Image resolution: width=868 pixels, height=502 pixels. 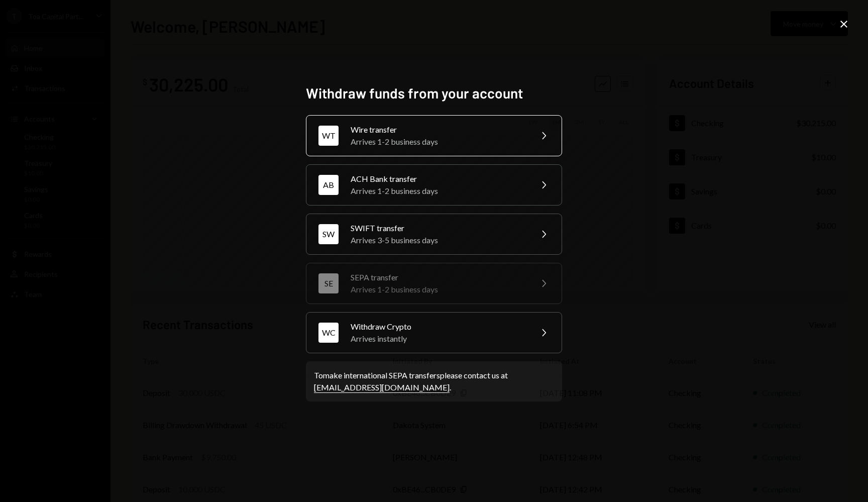 I want to click on div: AB, so click(x=329, y=185).